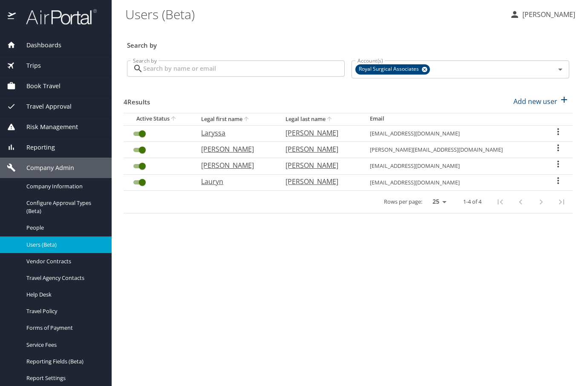 Image resolution: width=588 pixels, height=386 pixels. What do you see at coordinates (28, 65) in the screenshot?
I see `span: Trips` at bounding box center [28, 65].